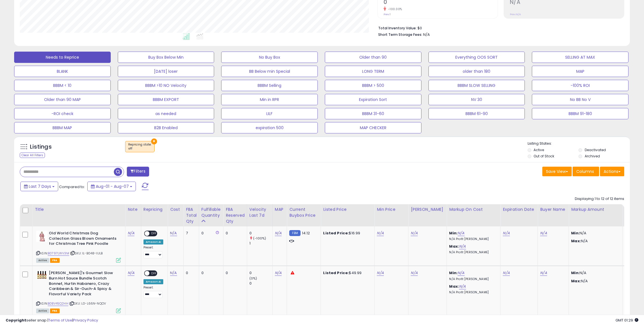 This screenshot has width=644, height=326. I want to click on div: Amazon AI, so click(153, 242).